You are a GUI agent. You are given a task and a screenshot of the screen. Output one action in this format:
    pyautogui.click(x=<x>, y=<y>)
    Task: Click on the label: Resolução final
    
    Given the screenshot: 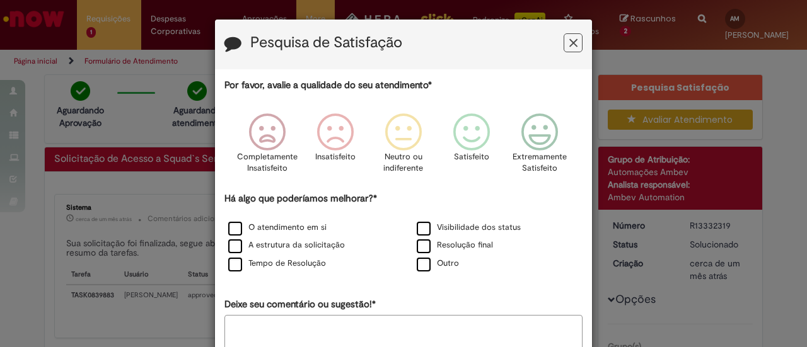 What is the action you would take?
    pyautogui.click(x=454, y=245)
    